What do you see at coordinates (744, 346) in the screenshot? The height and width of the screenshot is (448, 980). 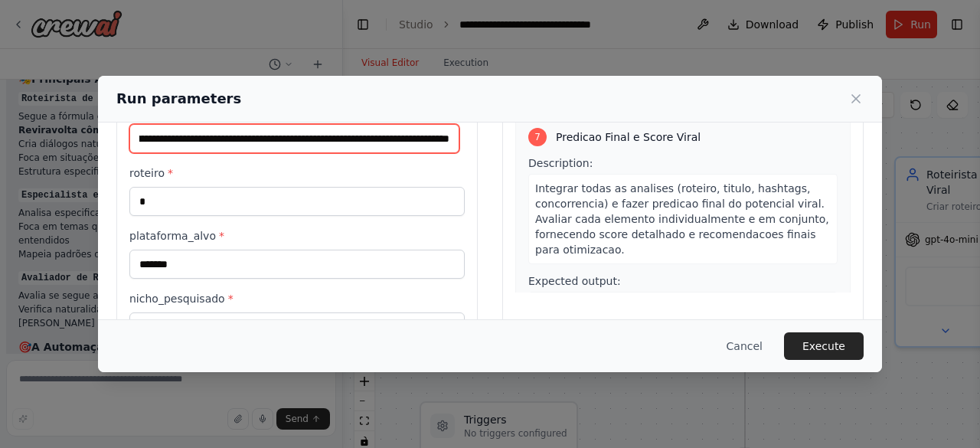 I see `button: Cancel` at bounding box center [744, 346].